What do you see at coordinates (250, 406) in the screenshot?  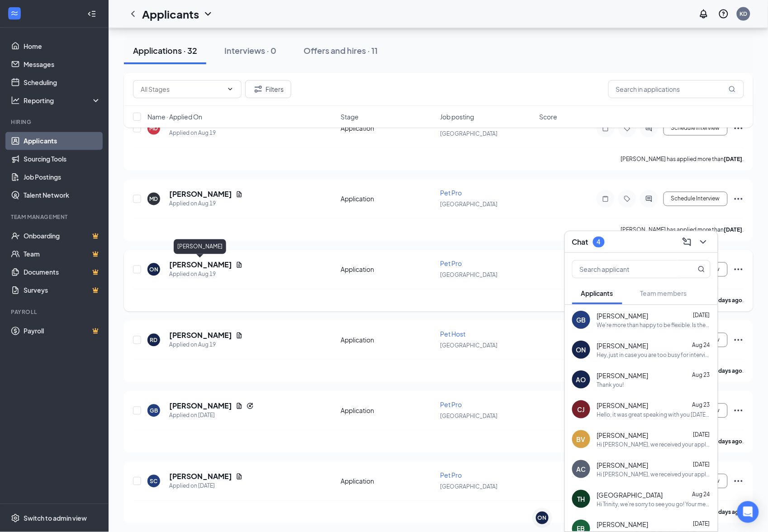 I see `svg: Reapply` at bounding box center [250, 406].